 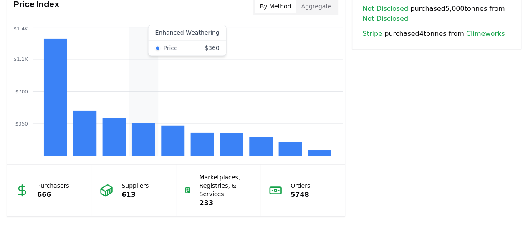 What do you see at coordinates (21, 91) in the screenshot?
I see `tspan: $700` at bounding box center [21, 91].